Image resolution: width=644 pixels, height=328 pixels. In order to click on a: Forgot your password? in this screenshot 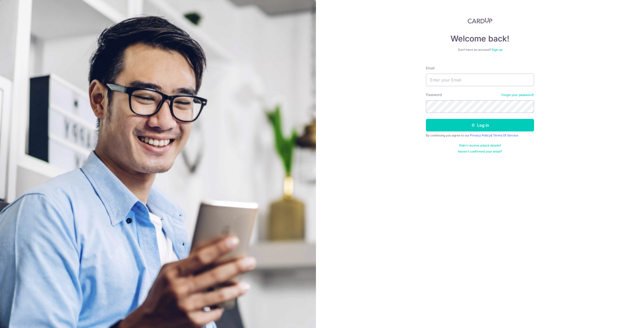, I will do `click(518, 95)`.